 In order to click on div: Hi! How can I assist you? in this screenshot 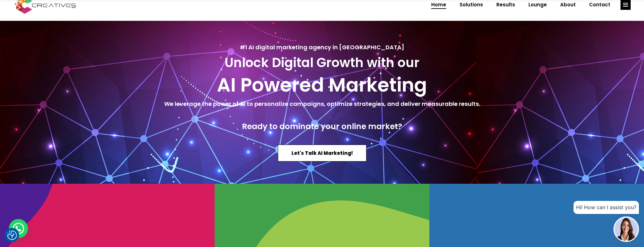, I will do `click(606, 207)`.